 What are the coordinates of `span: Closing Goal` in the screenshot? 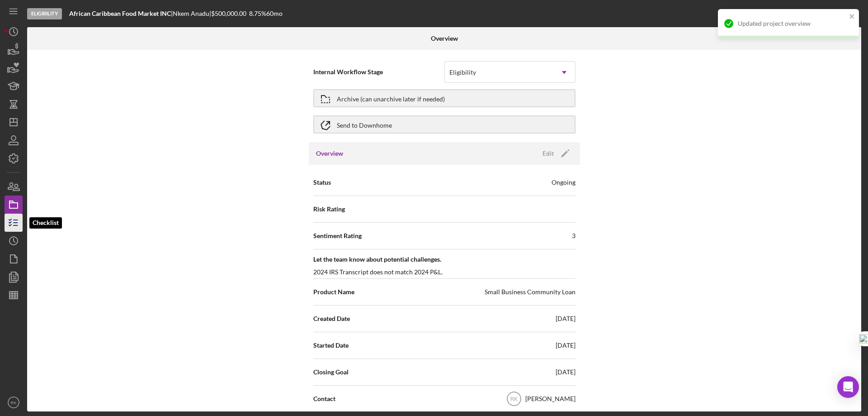 It's located at (331, 372).